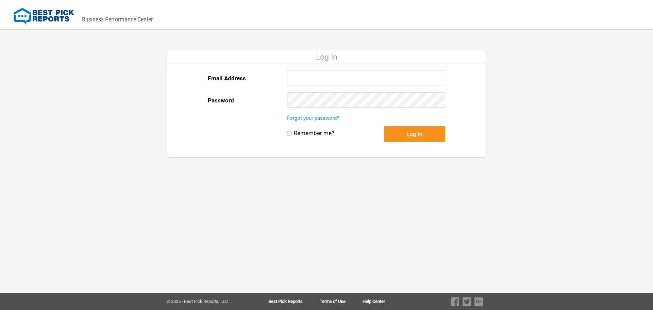 The height and width of the screenshot is (310, 653). What do you see at coordinates (313, 118) in the screenshot?
I see `a: Forgot your password?` at bounding box center [313, 118].